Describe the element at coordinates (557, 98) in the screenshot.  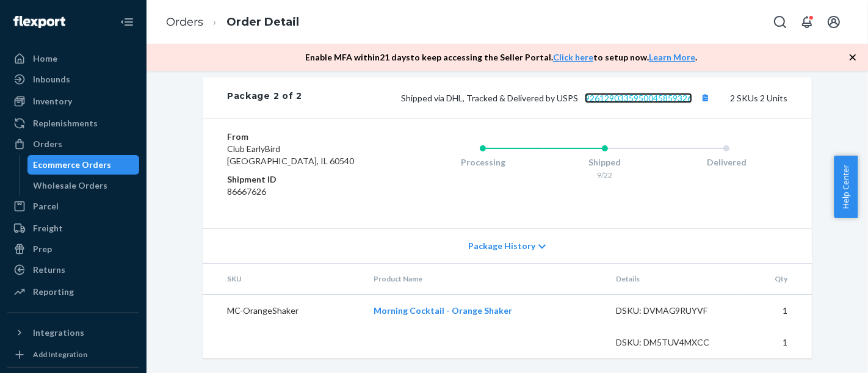
I see `span: Shipped via DHL, Tracked & Delivered by USPS` at that location.